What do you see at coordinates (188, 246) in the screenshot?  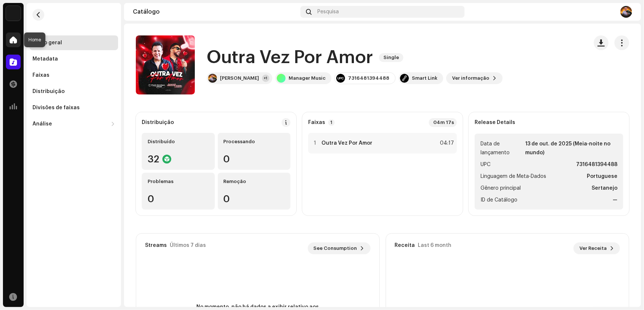 I see `div: Últimos 7 dias` at bounding box center [188, 246].